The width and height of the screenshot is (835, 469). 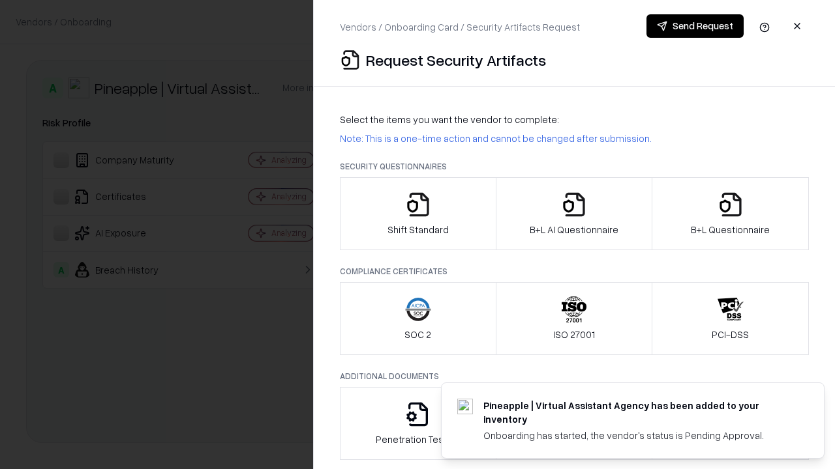 What do you see at coordinates (456, 60) in the screenshot?
I see `p: Request Security Artifacts` at bounding box center [456, 60].